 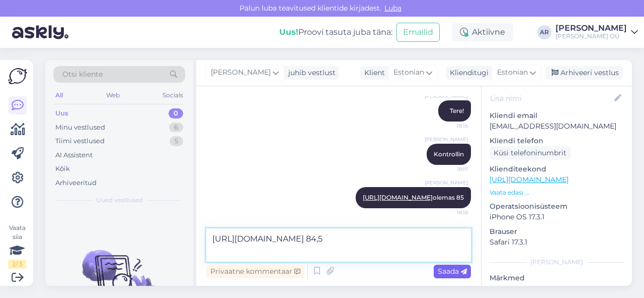 I want to click on div: Vaata siia, so click(x=17, y=246).